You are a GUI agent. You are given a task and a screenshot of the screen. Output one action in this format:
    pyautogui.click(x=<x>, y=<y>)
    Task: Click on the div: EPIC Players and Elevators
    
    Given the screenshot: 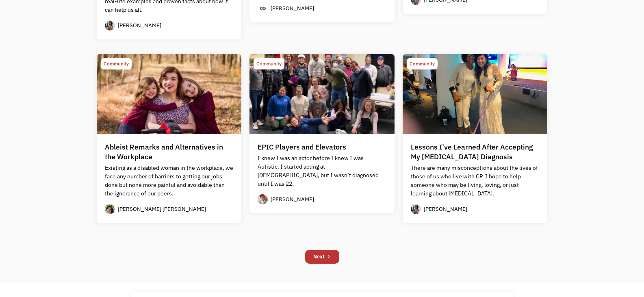 What is the action you would take?
    pyautogui.click(x=302, y=147)
    